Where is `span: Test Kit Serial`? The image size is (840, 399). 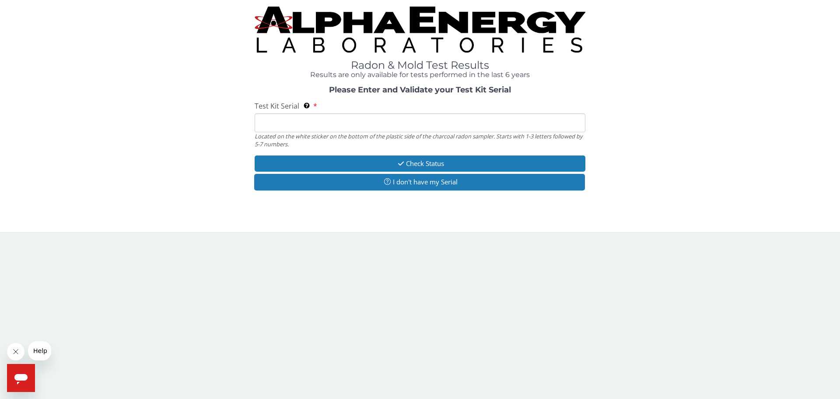 span: Test Kit Serial is located at coordinates (277, 106).